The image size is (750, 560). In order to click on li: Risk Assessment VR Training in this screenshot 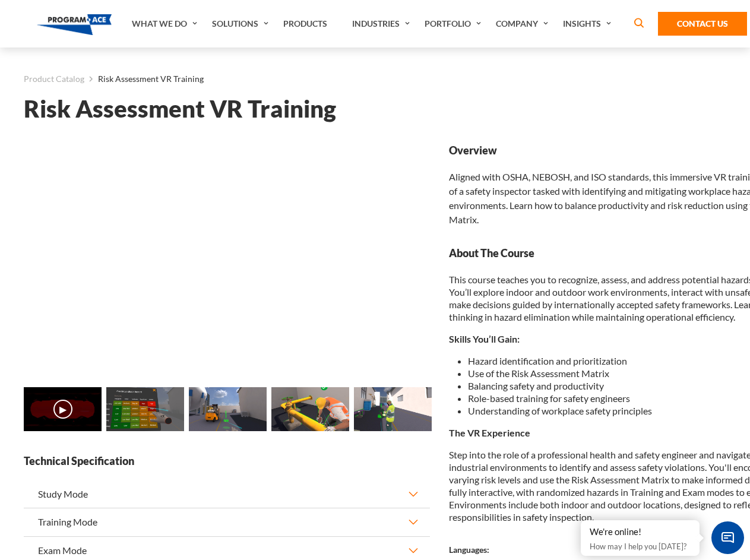, I will do `click(144, 79)`.